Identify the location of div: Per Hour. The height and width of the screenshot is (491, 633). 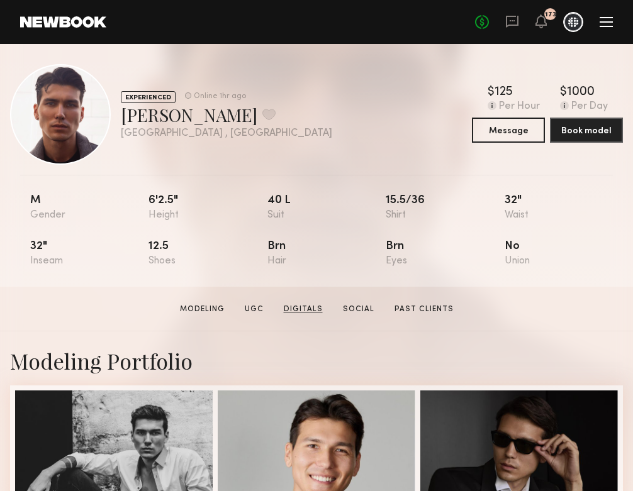
(519, 107).